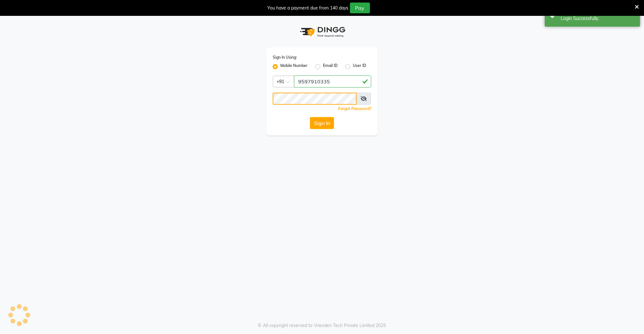  What do you see at coordinates (308, 8) in the screenshot?
I see `div: You have a payment due from 140 days` at bounding box center [308, 8].